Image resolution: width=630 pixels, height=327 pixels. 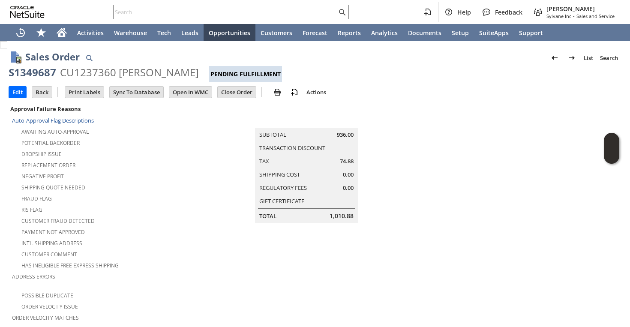 I want to click on span: Opportunities, so click(x=229, y=33).